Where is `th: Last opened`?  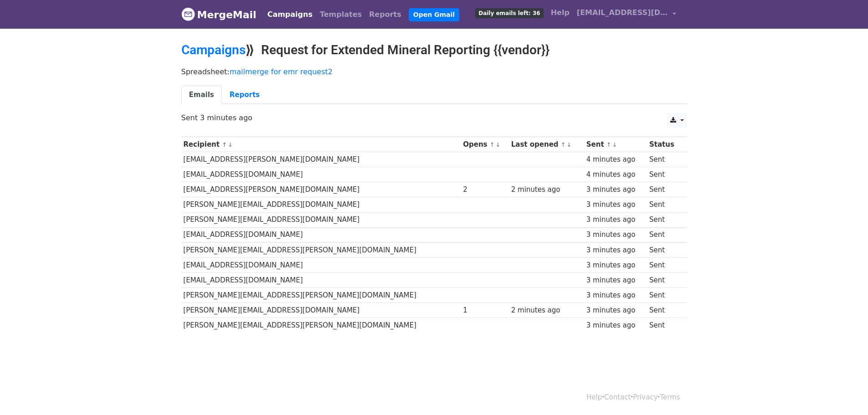 th: Last opened is located at coordinates (546, 144).